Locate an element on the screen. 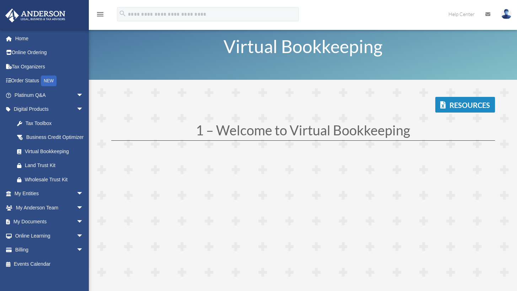  a: Tax Organizers is located at coordinates (49, 66).